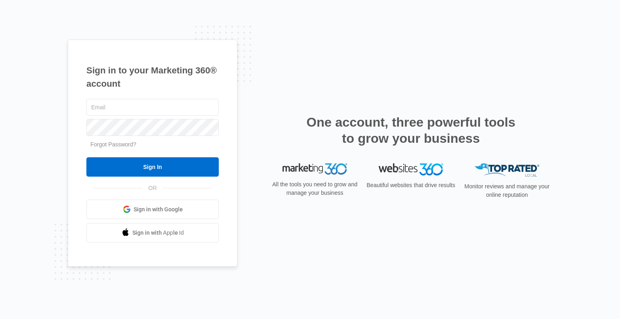 The image size is (620, 319). What do you see at coordinates (411, 130) in the screenshot?
I see `h2: One account, three powerful tools to grow your business` at bounding box center [411, 130].